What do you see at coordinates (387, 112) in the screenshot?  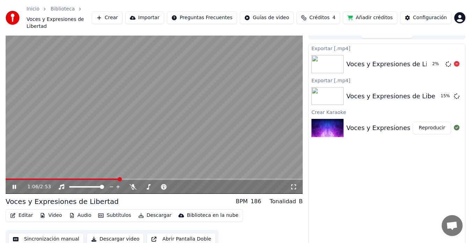 I see `div: Crear Karaoke` at bounding box center [387, 112].